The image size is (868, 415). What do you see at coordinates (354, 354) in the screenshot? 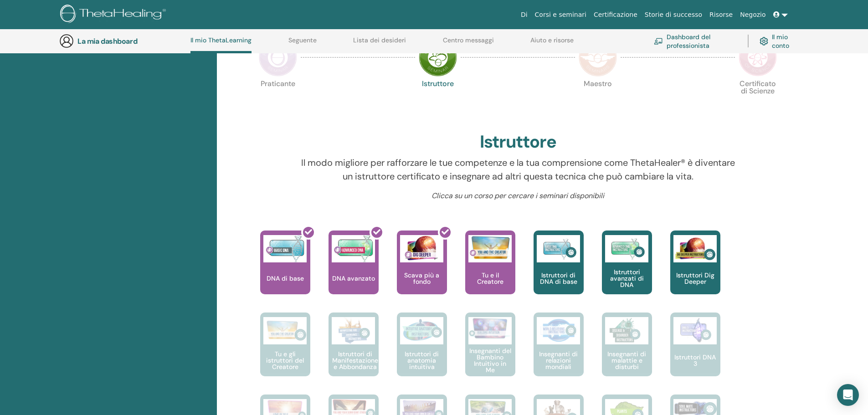
I see `a: Istruttori di Manifestazione e Abbondanza Istruttori di Manifestazione e Abbondanza` at bounding box center [354, 354].